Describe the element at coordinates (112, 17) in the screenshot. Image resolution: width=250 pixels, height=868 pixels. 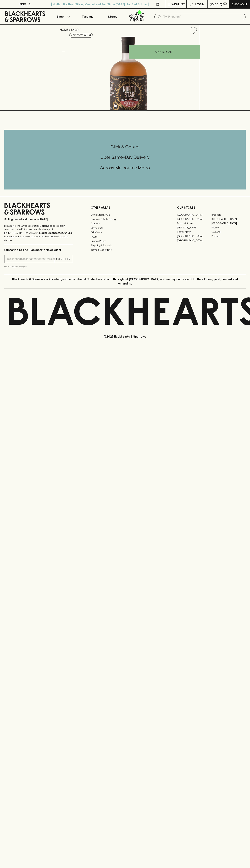
I see `p: Stores` at that location.